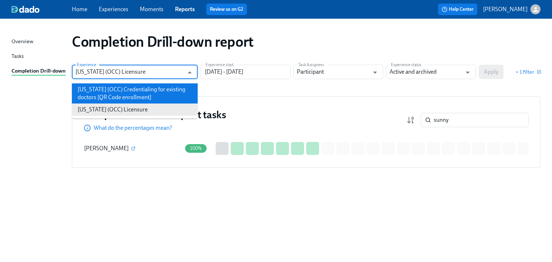 The width and height of the screenshot is (552, 262). What do you see at coordinates (528, 72) in the screenshot?
I see `span: + 1 filter` at bounding box center [528, 72].